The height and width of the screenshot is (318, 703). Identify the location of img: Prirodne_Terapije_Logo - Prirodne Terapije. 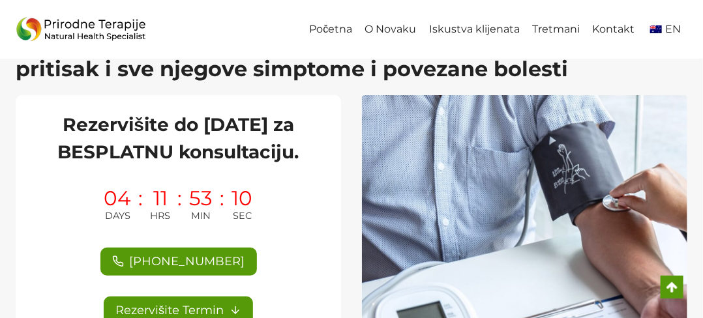
(81, 29).